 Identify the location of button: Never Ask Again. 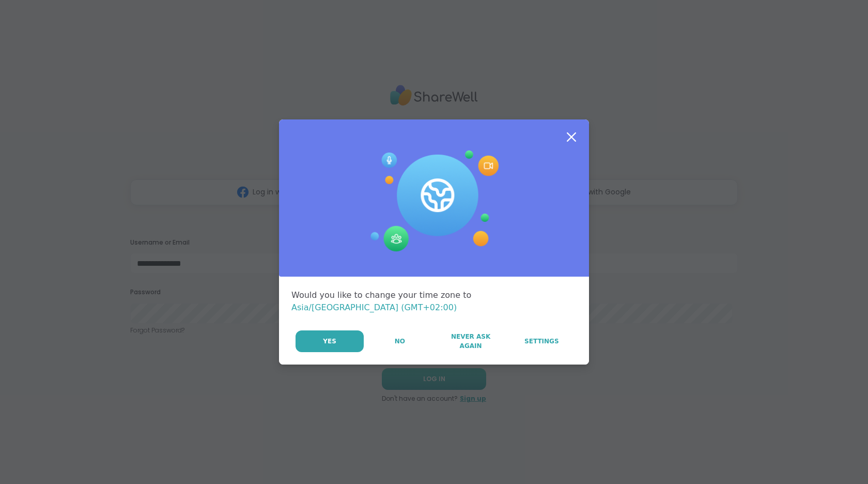
(470, 341).